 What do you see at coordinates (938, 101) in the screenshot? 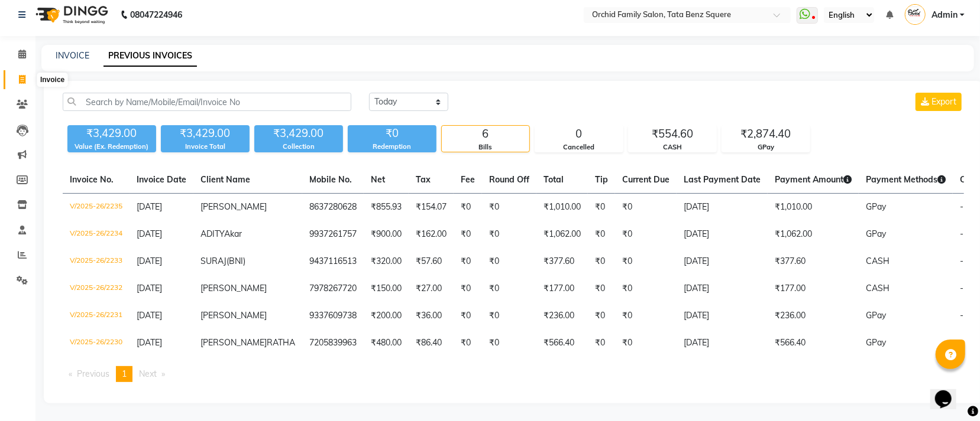
I see `button: Export` at bounding box center [938, 101].